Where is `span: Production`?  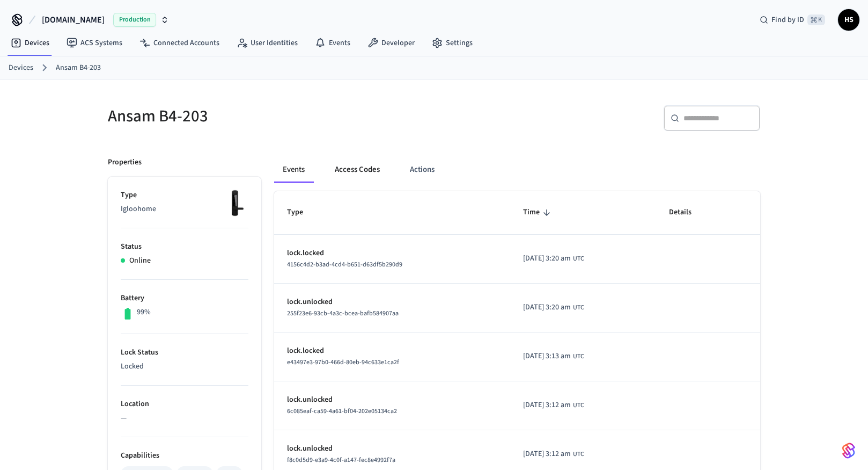 span: Production is located at coordinates (134, 20).